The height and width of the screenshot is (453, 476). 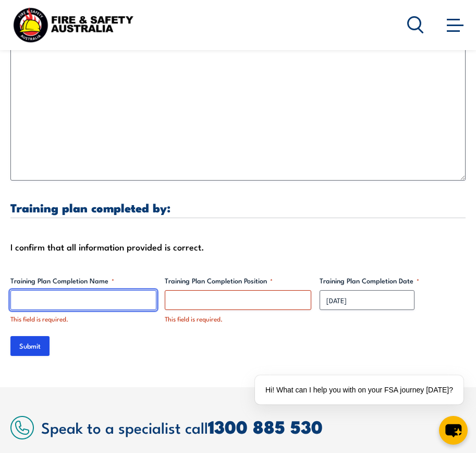 I want to click on div: I confirm that all information provided is correct., so click(x=238, y=247).